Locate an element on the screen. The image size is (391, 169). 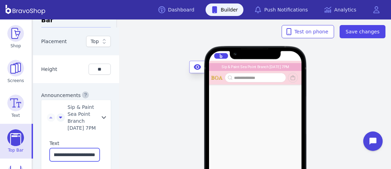
a: Analytics is located at coordinates (340, 10).